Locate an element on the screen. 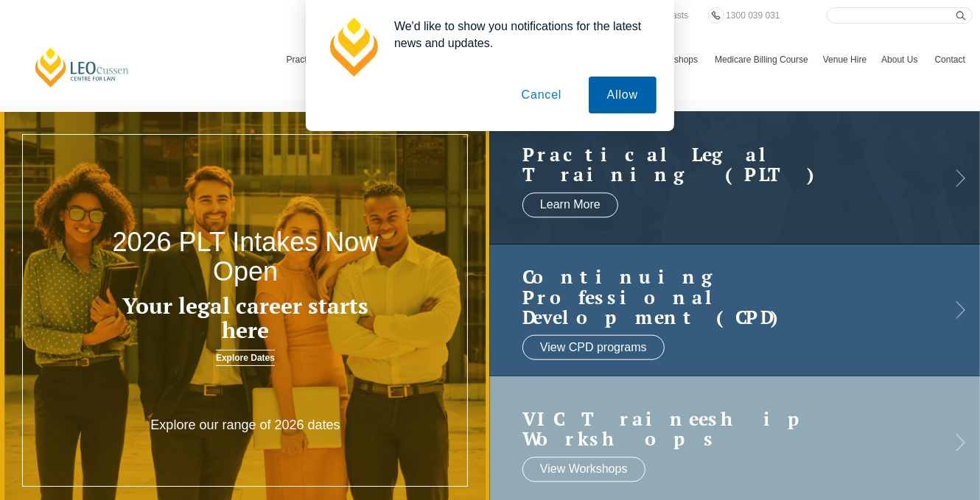 The height and width of the screenshot is (500, 980). a: Explore Dates is located at coordinates (245, 358).